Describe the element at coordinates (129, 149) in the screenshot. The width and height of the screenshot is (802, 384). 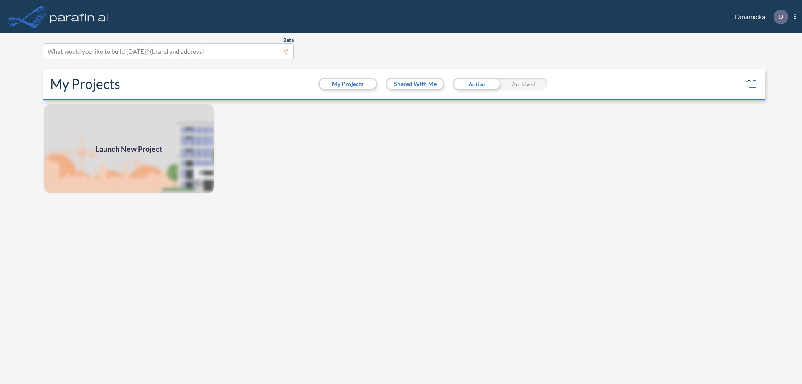
I see `img: add` at that location.